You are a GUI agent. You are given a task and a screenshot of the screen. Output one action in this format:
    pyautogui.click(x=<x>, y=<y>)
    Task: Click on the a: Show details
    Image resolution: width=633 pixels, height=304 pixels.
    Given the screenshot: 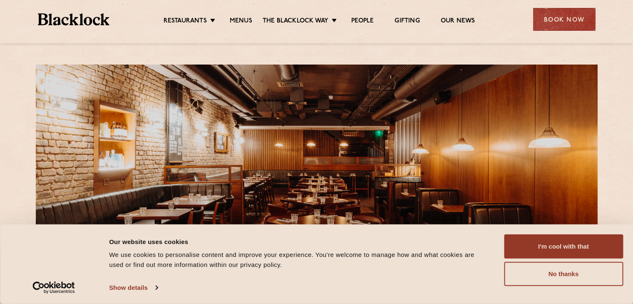 What is the action you would take?
    pyautogui.click(x=133, y=287)
    